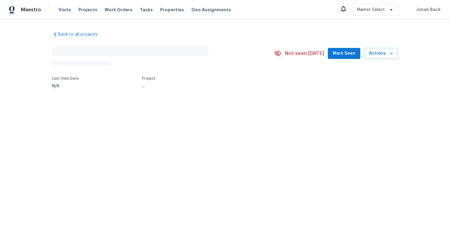 This screenshot has height=236, width=450. What do you see at coordinates (172, 10) in the screenshot?
I see `span: Properties` at bounding box center [172, 10].